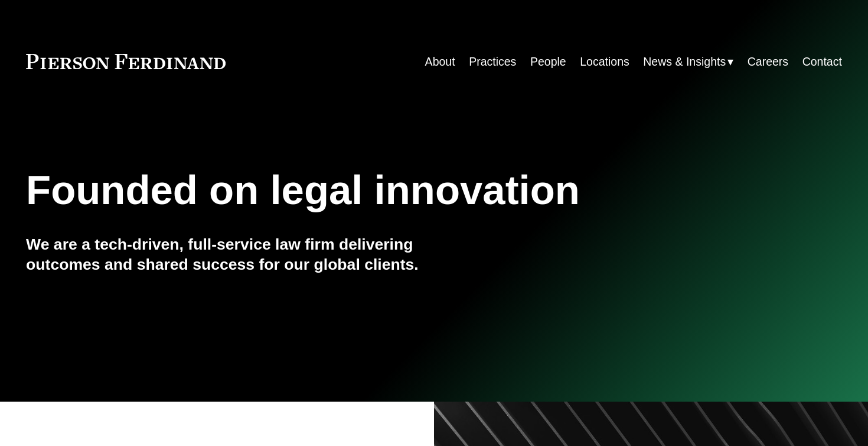 The image size is (868, 446). Describe the element at coordinates (492, 62) in the screenshot. I see `a: Practices` at that location.